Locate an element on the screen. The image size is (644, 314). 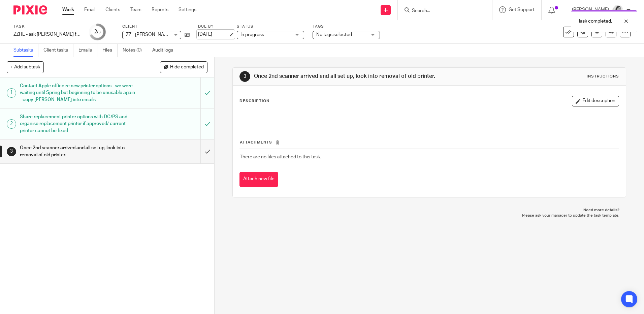
button: + Add subtask is located at coordinates (25, 67).